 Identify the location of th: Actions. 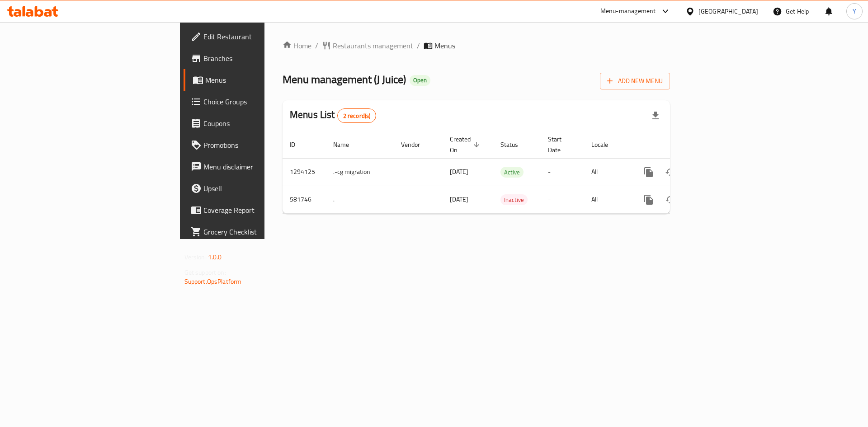
(681, 144).